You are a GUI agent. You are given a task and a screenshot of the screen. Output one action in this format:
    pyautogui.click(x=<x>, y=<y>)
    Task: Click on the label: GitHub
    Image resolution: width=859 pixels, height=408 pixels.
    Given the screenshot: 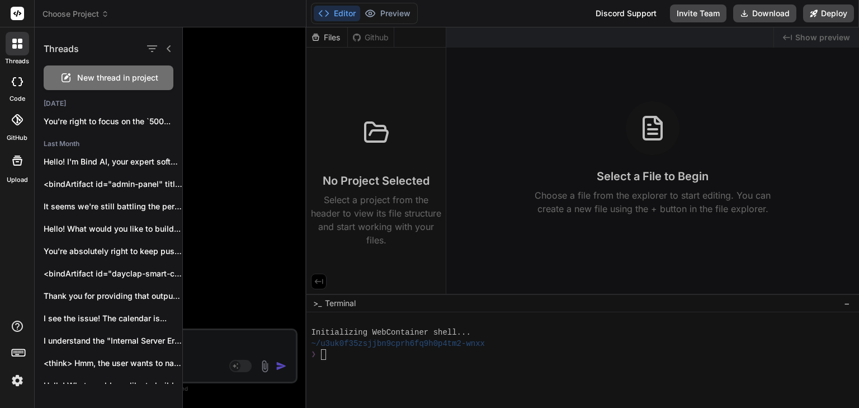 What is the action you would take?
    pyautogui.click(x=17, y=138)
    